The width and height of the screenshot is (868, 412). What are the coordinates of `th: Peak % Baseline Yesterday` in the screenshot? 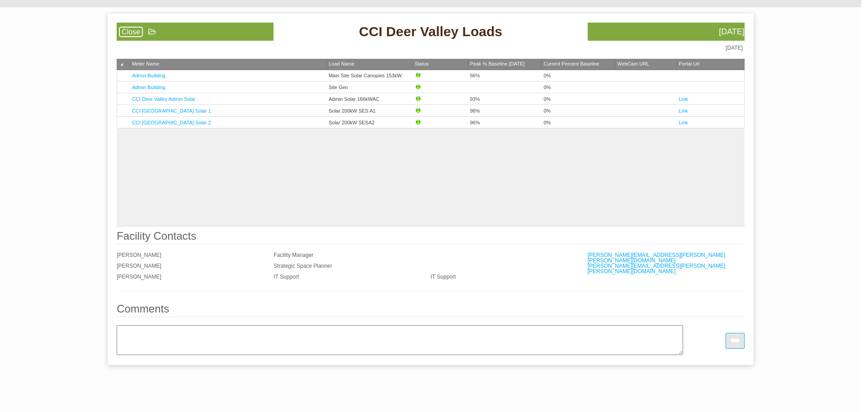 It's located at (504, 64).